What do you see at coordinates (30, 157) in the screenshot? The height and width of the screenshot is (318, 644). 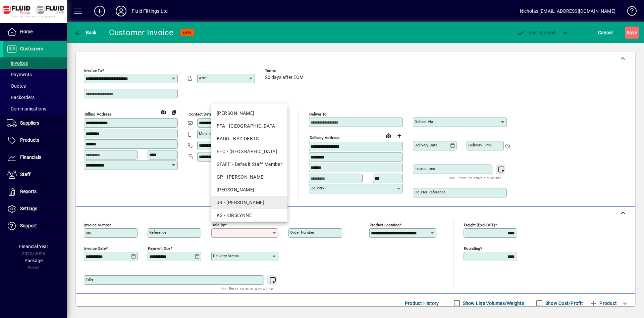 I see `span: Financials` at bounding box center [30, 157].